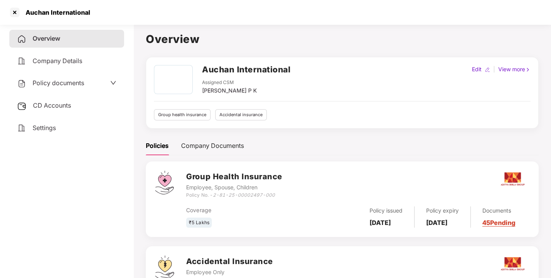  Describe the element at coordinates (55, 12) in the screenshot. I see `div: Auchan International` at that location.